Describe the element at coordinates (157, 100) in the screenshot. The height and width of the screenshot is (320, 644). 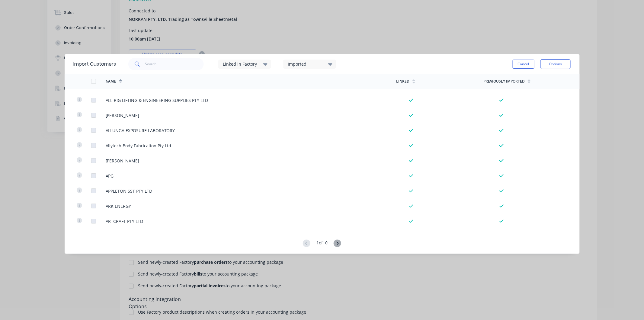
I see `div: ALL-RIG LIFTING & ENGINEERING SUPPLIES PTY LTD` at that location.